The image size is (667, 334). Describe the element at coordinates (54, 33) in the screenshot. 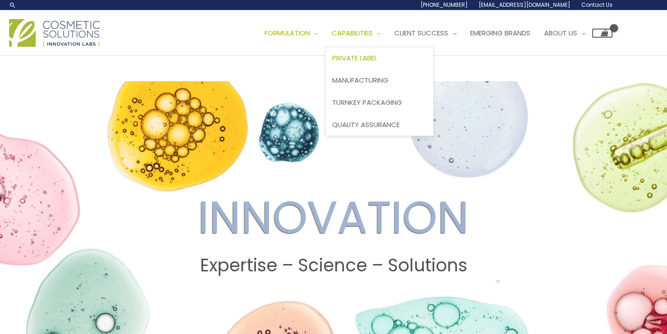

I see `img: Cosmetic Solutions Logo` at that location.